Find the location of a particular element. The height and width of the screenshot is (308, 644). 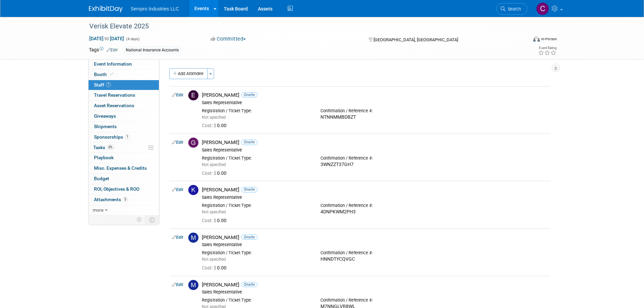

a: ROI, Objectives & ROO is located at coordinates (123, 190).